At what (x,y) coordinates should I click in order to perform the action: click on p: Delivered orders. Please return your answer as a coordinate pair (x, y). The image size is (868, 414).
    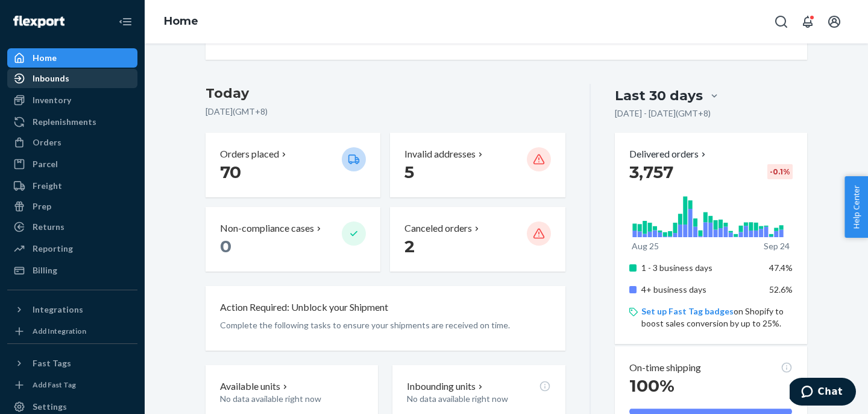
    Looking at the image, I should click on (668, 154).